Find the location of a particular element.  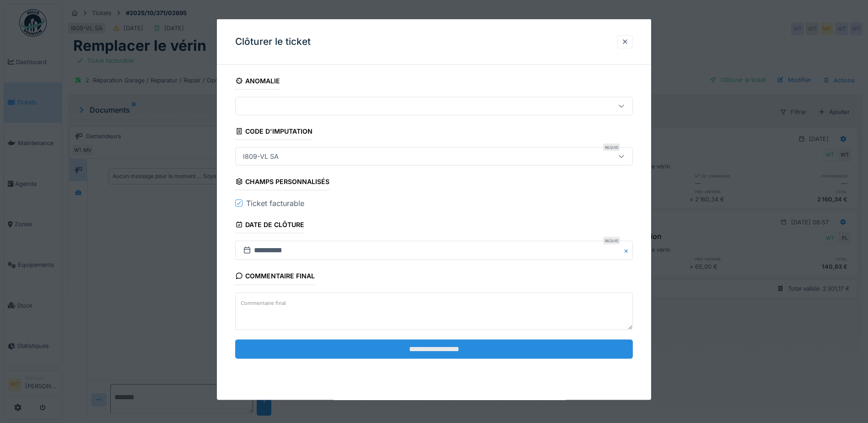

div: I809-VL SA is located at coordinates (261, 156).